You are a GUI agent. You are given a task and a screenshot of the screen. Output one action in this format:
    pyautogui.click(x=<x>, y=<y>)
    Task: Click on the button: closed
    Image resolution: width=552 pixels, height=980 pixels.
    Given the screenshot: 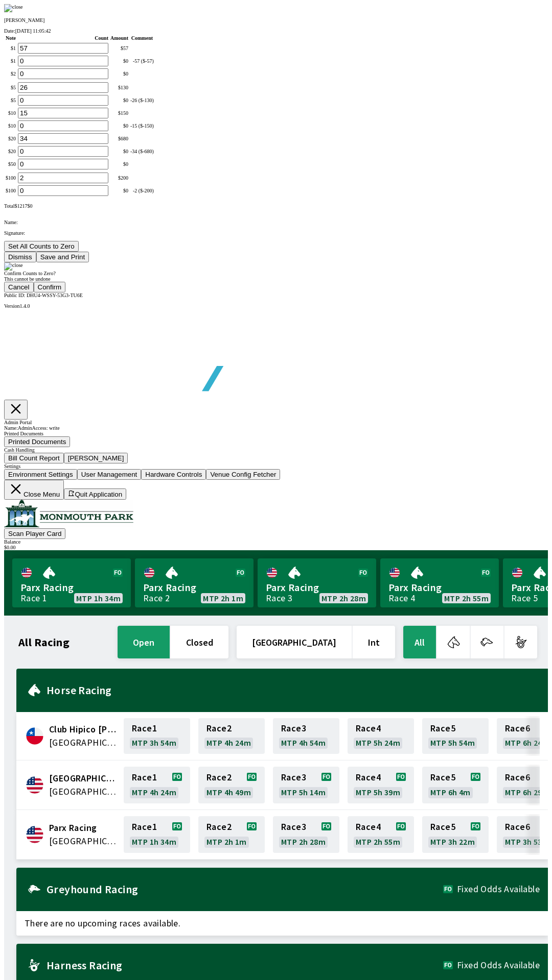 What is the action you would take?
    pyautogui.click(x=199, y=643)
    